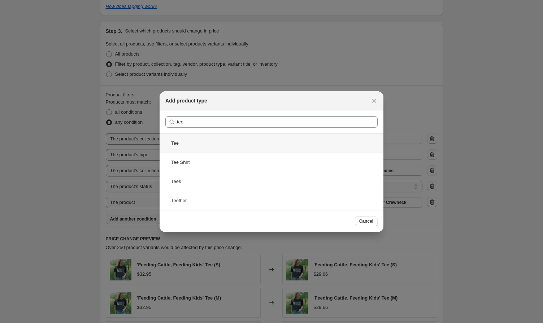 The image size is (543, 323). Describe the element at coordinates (272, 200) in the screenshot. I see `div: Teether` at that location.